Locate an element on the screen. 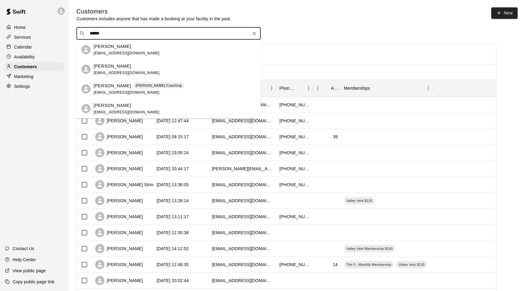  a: Marketing is located at coordinates (34, 76).